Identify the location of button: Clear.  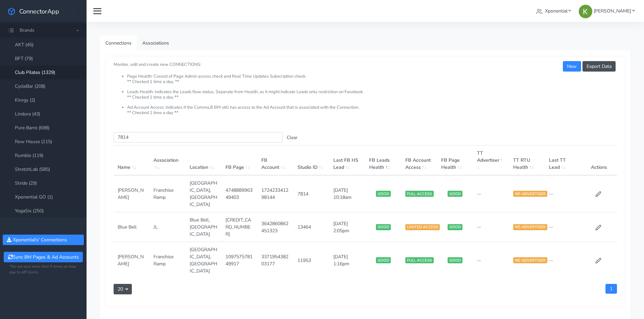
(292, 138).